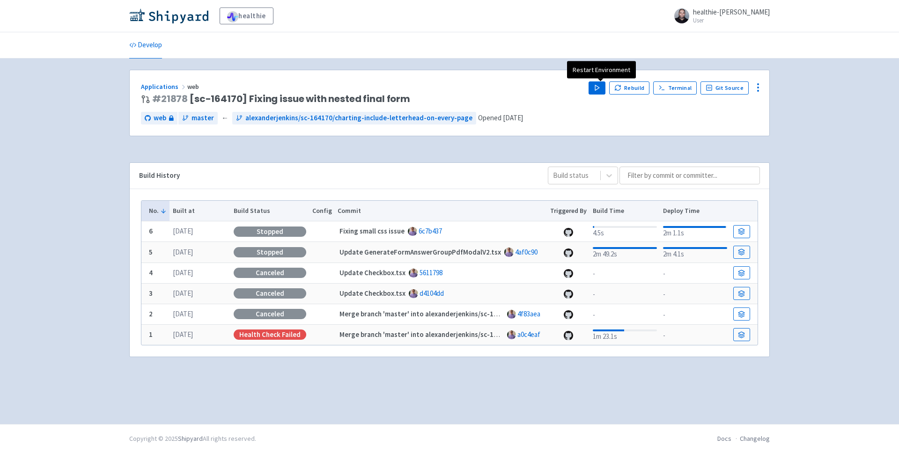 This screenshot has height=453, width=899. I want to click on b: 2, so click(151, 314).